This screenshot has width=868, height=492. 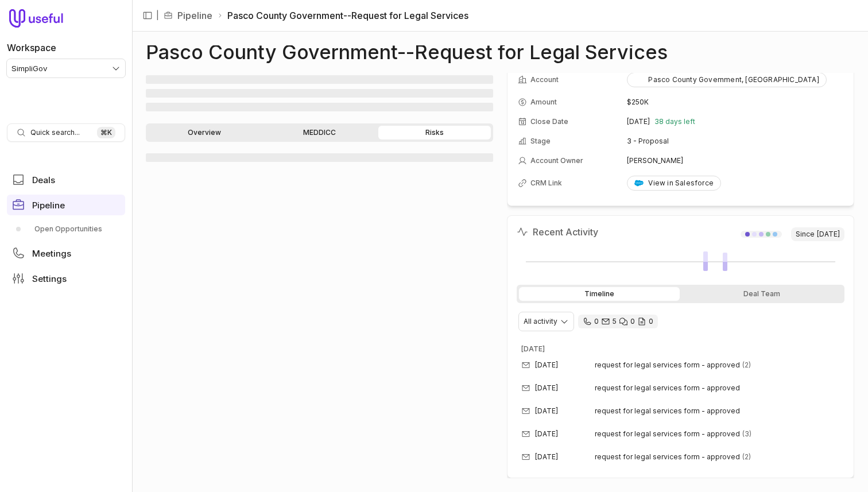 What do you see at coordinates (66, 278) in the screenshot?
I see `a: Settings` at bounding box center [66, 278].